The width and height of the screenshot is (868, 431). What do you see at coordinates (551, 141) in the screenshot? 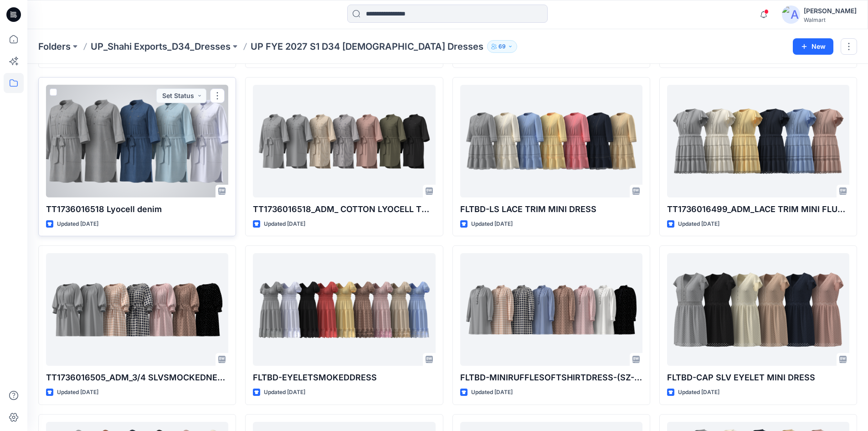
I see `a: FLTBD-LS LACE TRIM MINI DRESS` at bounding box center [551, 141].